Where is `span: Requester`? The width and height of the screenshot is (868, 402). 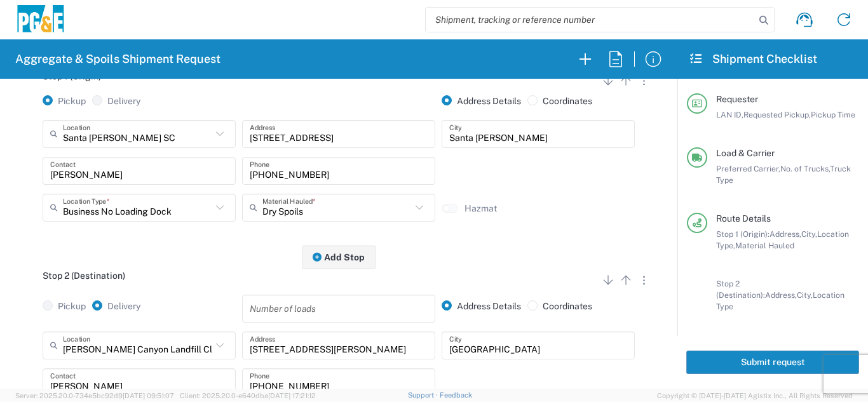 span: Requester is located at coordinates (737, 100).